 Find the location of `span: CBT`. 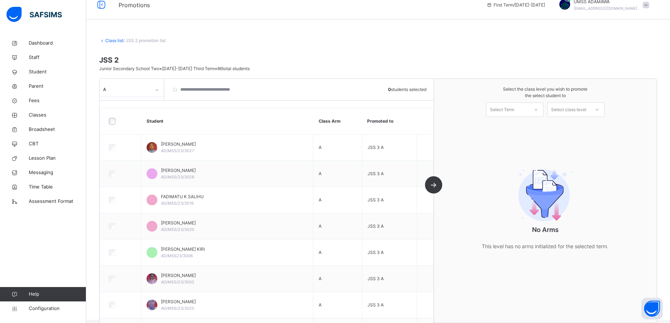

span: CBT is located at coordinates (58, 144).